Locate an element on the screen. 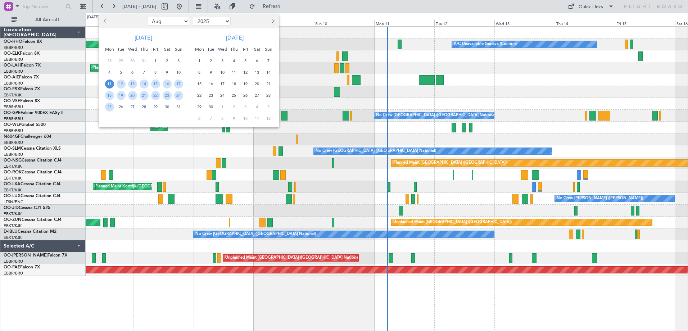  div: 26-9-2025 is located at coordinates (245, 95).